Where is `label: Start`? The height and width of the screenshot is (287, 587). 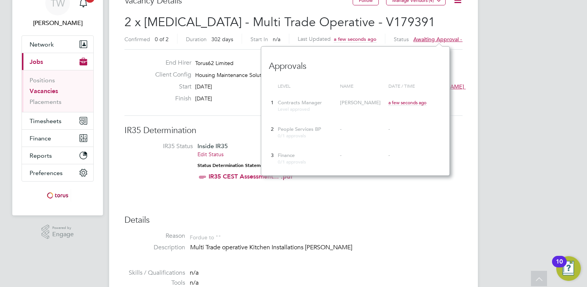 label: Start is located at coordinates (170, 86).